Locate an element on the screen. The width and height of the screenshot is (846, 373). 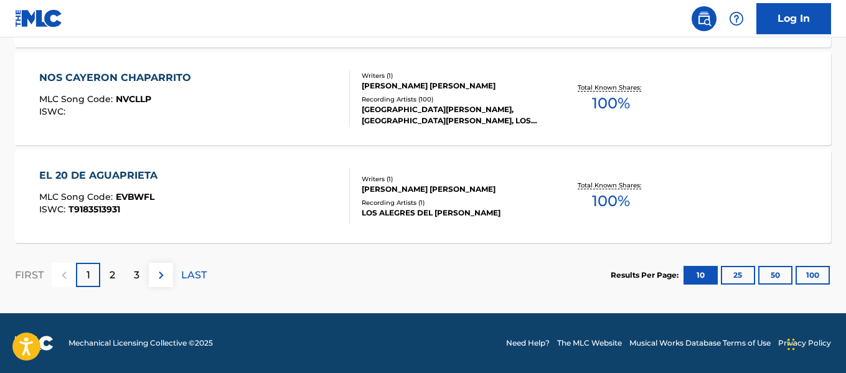
img: search is located at coordinates (704, 19).